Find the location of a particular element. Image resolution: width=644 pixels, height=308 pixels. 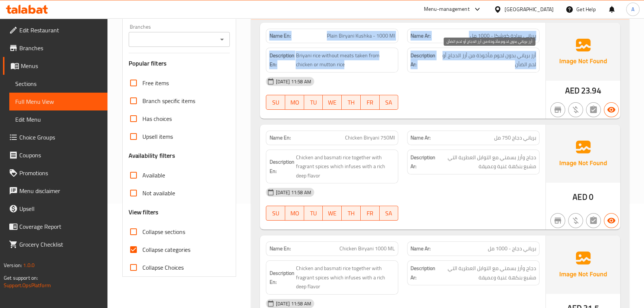

a: Promotions is located at coordinates (55, 173).